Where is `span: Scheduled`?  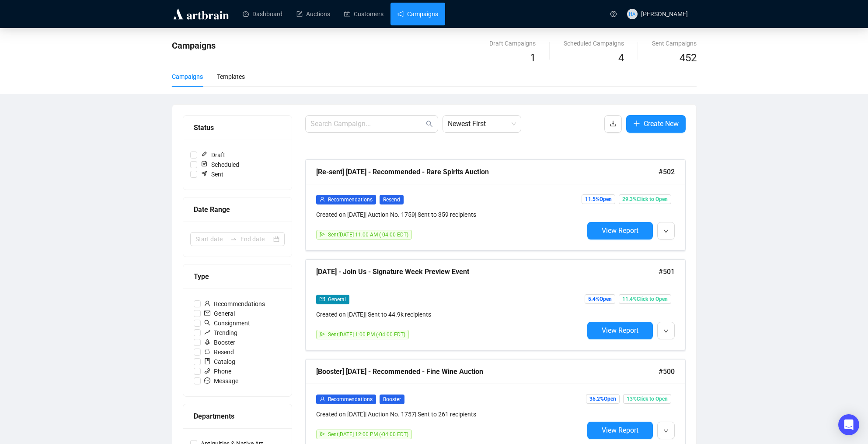
span: Scheduled is located at coordinates (220, 164).